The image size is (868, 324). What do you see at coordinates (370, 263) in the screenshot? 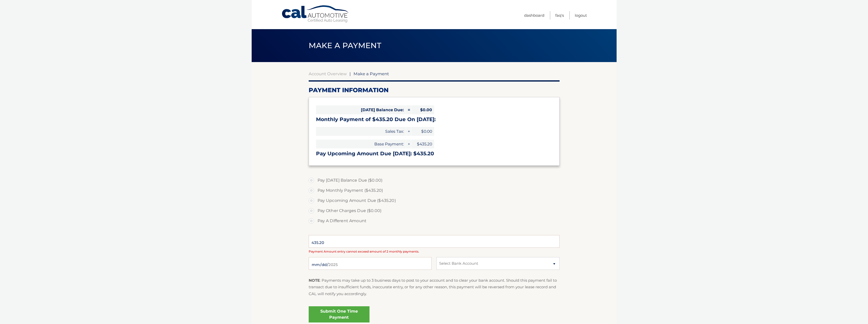
I see `input: Payment Date` at bounding box center [370, 263].